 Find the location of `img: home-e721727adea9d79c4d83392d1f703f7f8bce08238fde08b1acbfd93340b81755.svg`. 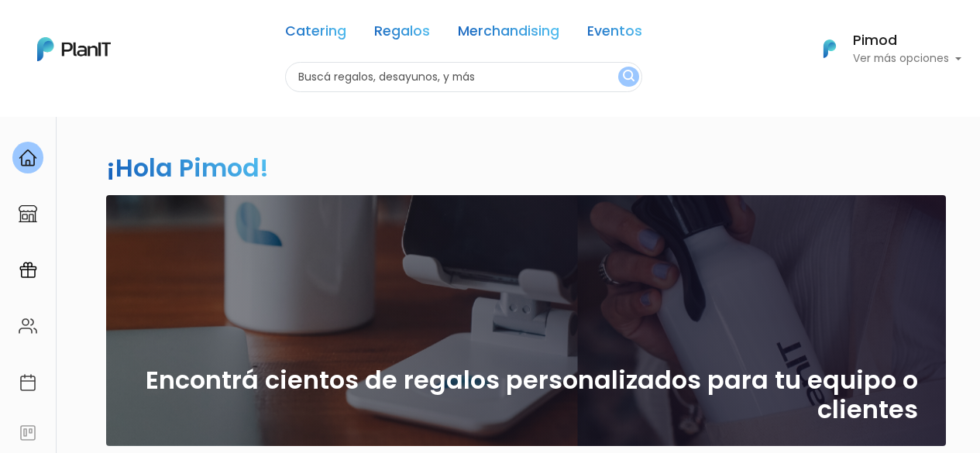

img: home-e721727adea9d79c4d83392d1f703f7f8bce08238fde08b1acbfd93340b81755.svg is located at coordinates (28, 158).